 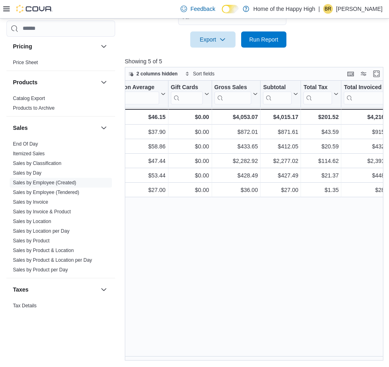 I want to click on span: Sales by Employee (Tendered), so click(x=46, y=192).